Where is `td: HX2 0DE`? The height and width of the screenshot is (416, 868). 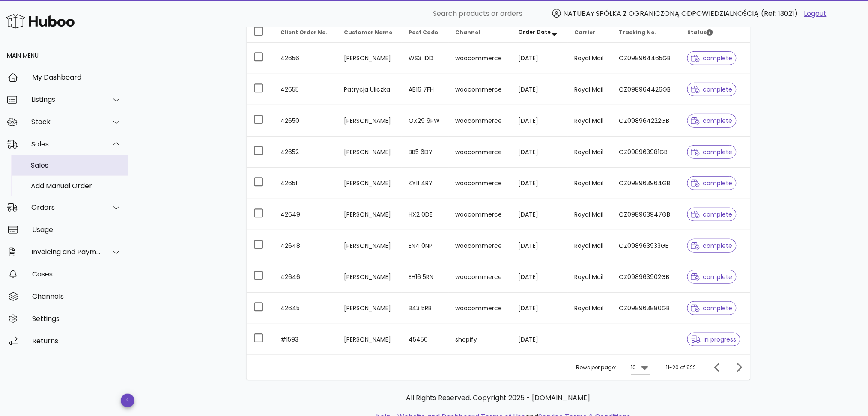
td: HX2 0DE is located at coordinates (425, 215).